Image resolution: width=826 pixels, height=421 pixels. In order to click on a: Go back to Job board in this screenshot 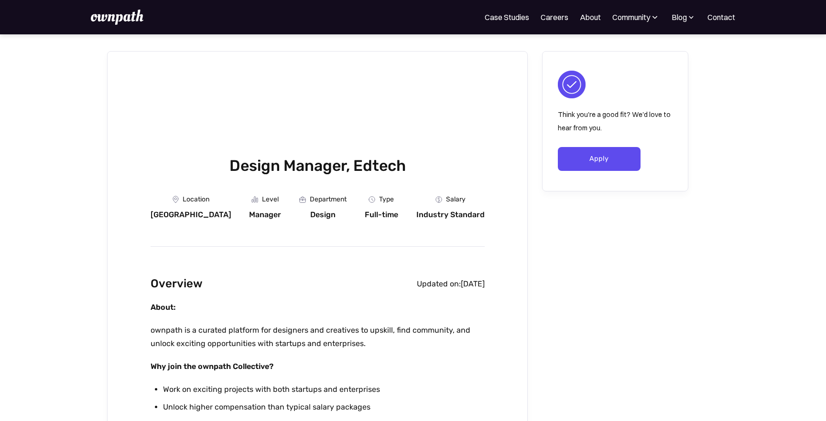, I will do `click(150, 31)`.